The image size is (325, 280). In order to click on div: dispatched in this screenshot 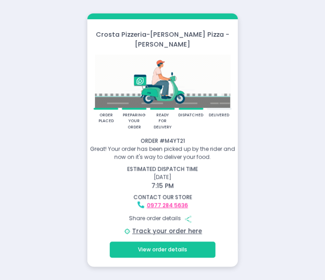, I will do `click(191, 116)`.